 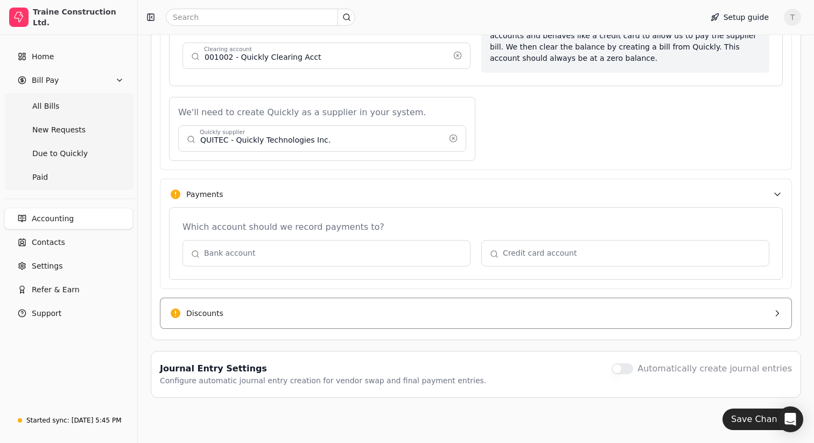 What do you see at coordinates (791, 420) in the screenshot?
I see `div: Open Intercom Messenger` at bounding box center [791, 420].